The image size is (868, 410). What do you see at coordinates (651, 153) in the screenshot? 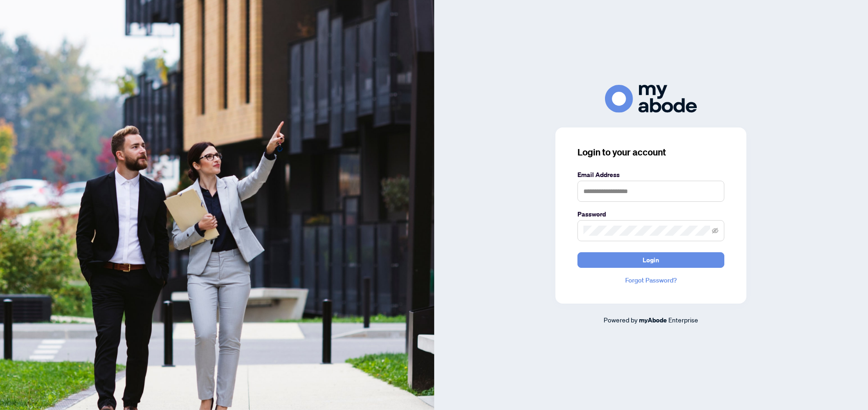
I see `h3: Login to your account` at bounding box center [651, 153].